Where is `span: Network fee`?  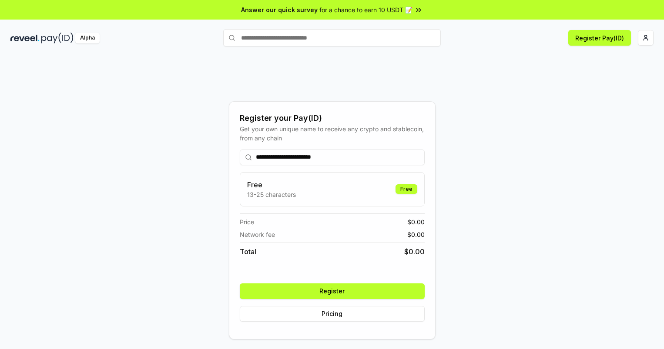 span: Network fee is located at coordinates (257, 234).